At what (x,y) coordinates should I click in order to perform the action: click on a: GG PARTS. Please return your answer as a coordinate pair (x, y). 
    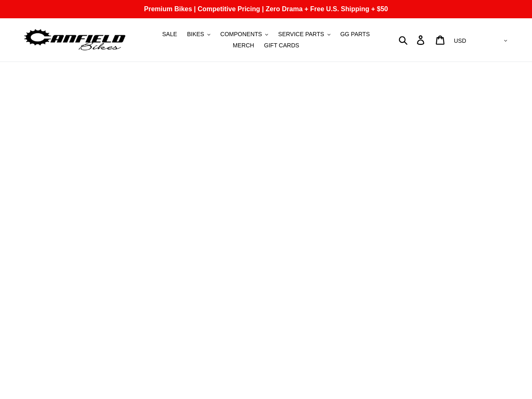
    Looking at the image, I should click on (355, 34).